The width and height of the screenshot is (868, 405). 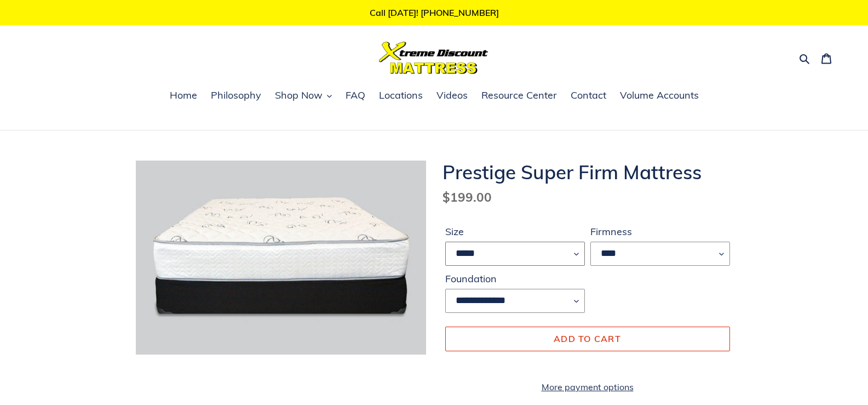 I want to click on a: Volume Accounts, so click(x=660, y=96).